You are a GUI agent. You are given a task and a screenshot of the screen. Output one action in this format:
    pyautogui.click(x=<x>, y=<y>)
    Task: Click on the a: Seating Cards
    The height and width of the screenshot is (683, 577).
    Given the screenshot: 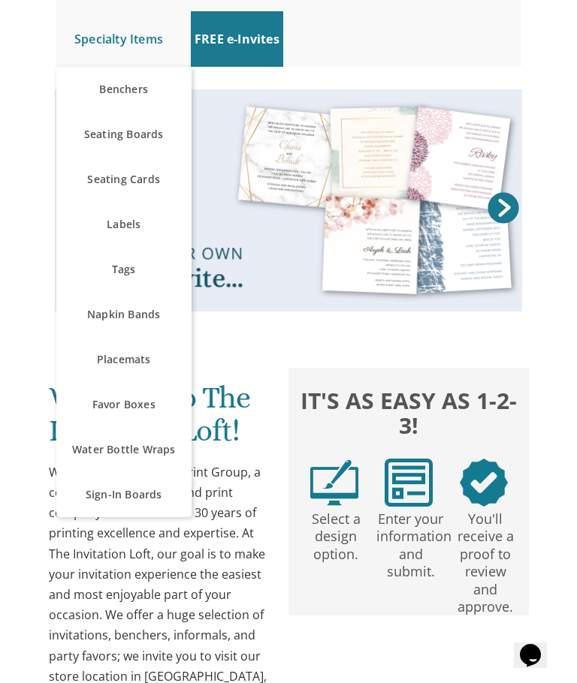 What is the action you would take?
    pyautogui.click(x=124, y=179)
    